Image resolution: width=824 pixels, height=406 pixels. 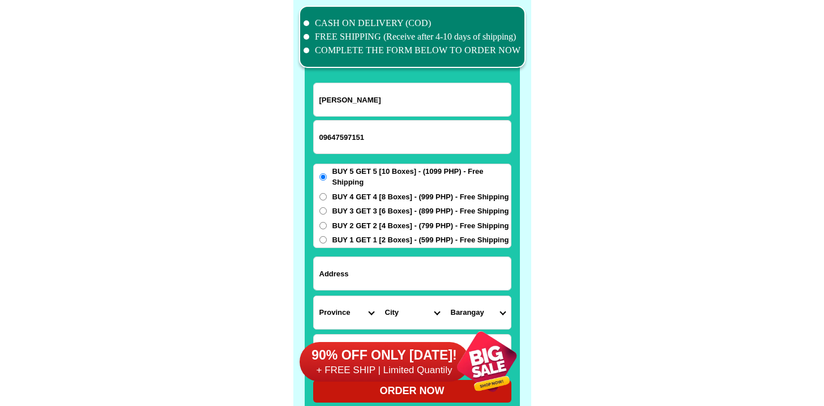 What do you see at coordinates (323, 177) in the screenshot?
I see `input: BUY 5 GET 5 [10 Boxes] - (1099 PHP) - Free Shipping` at bounding box center [323, 177].